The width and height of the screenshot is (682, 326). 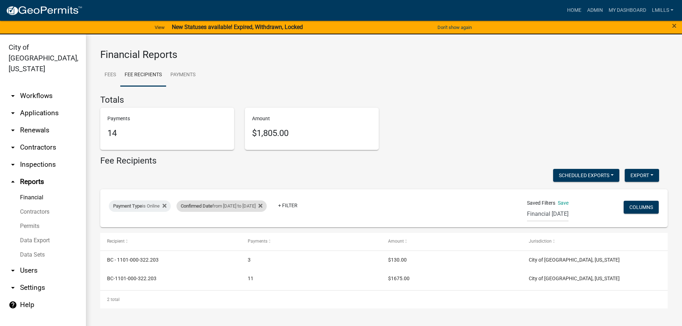 What do you see at coordinates (312, 118) in the screenshot?
I see `p: Amount` at bounding box center [312, 118].